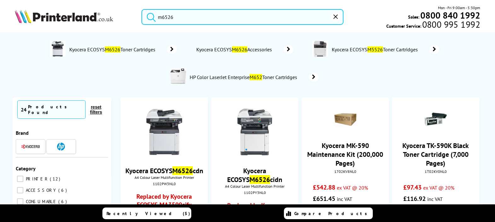 The image size is (495, 222). Describe the element at coordinates (20, 190) in the screenshot. I see `input: ACCESSORY 6` at that location.